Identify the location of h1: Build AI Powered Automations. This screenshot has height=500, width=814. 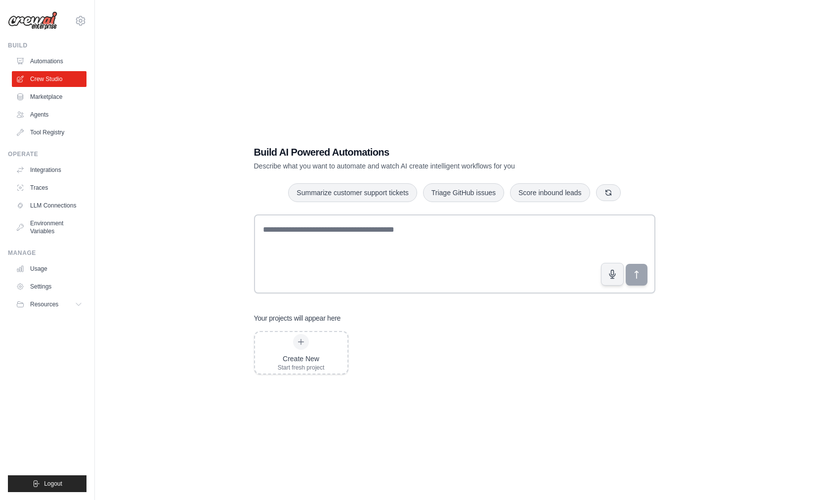
(420, 152).